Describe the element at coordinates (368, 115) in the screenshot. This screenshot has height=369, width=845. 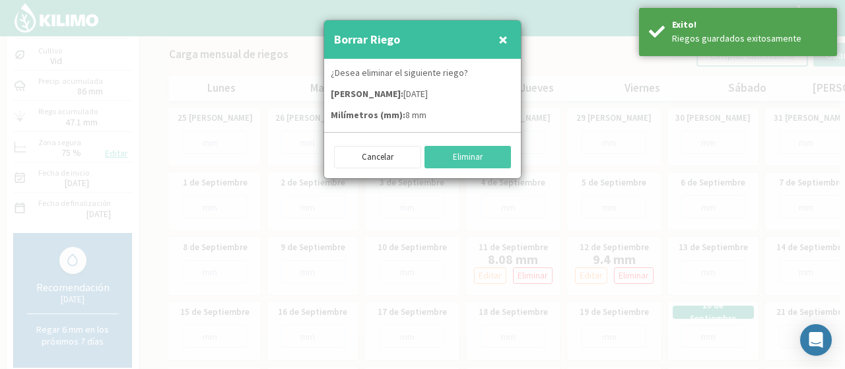
I see `strong: Milímetros (mm):` at that location.